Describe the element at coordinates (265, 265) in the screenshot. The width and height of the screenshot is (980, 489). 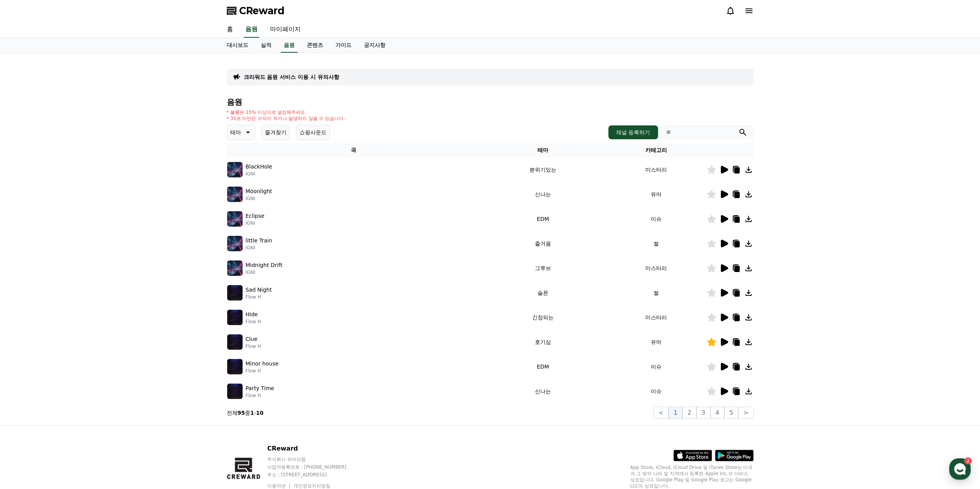
I see `p: Midnight Drift` at that location.